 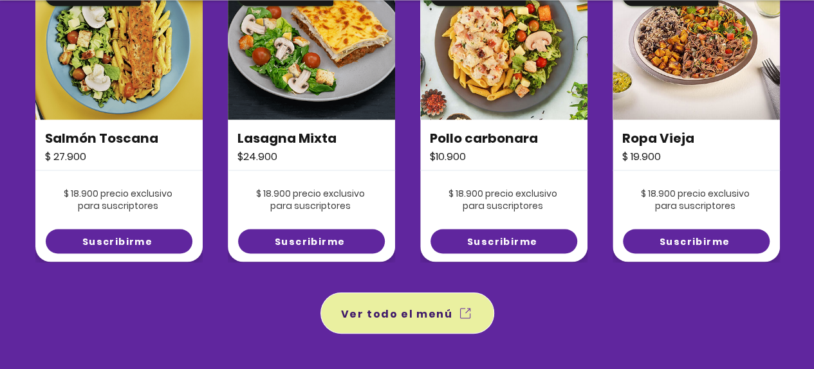 What do you see at coordinates (397, 313) in the screenshot?
I see `span: Ver todo el menú` at bounding box center [397, 313].